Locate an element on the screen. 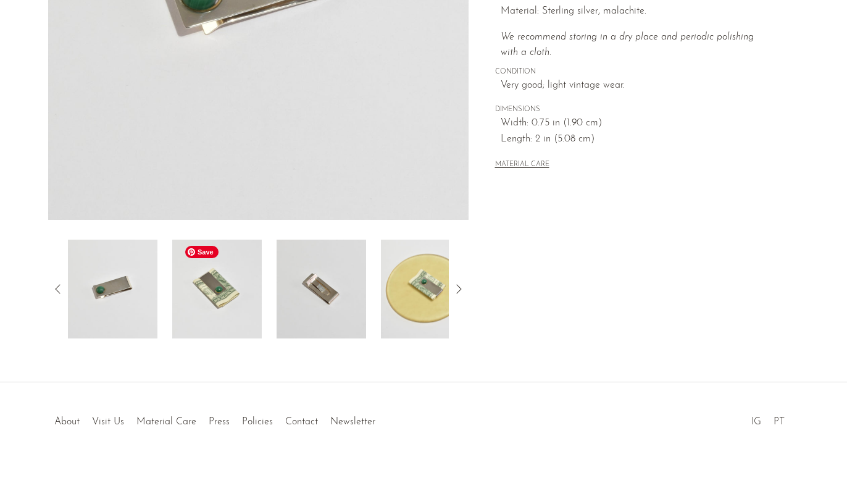 The image size is (847, 504). a: About is located at coordinates (67, 422).